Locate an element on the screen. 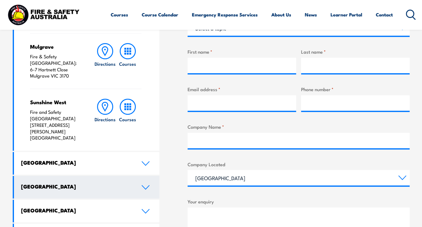 The image size is (422, 227). label: Phone number is located at coordinates (355, 89).